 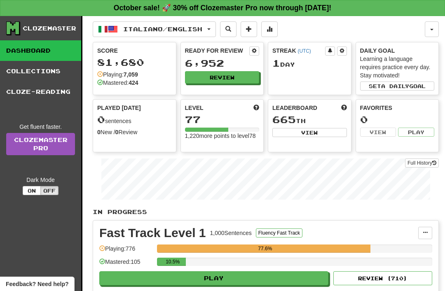 What do you see at coordinates (256, 108) in the screenshot?
I see `span: Score more points to level up` at bounding box center [256, 108].